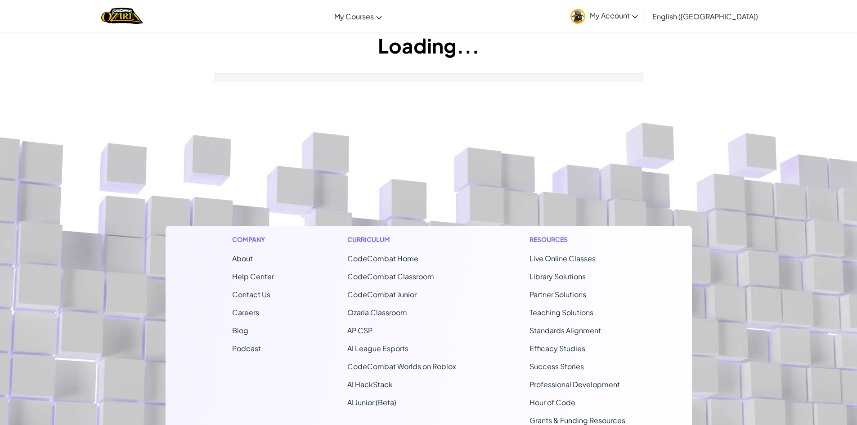 This screenshot has width=857, height=425. What do you see at coordinates (577, 239) in the screenshot?
I see `h1: Resources` at bounding box center [577, 239].